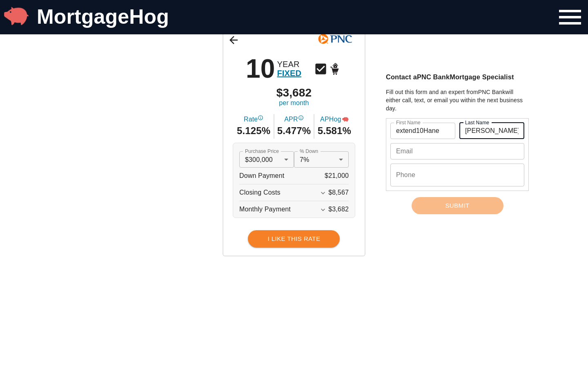 This screenshot has height=368, width=588. I want to click on span: FIXED, so click(289, 73).